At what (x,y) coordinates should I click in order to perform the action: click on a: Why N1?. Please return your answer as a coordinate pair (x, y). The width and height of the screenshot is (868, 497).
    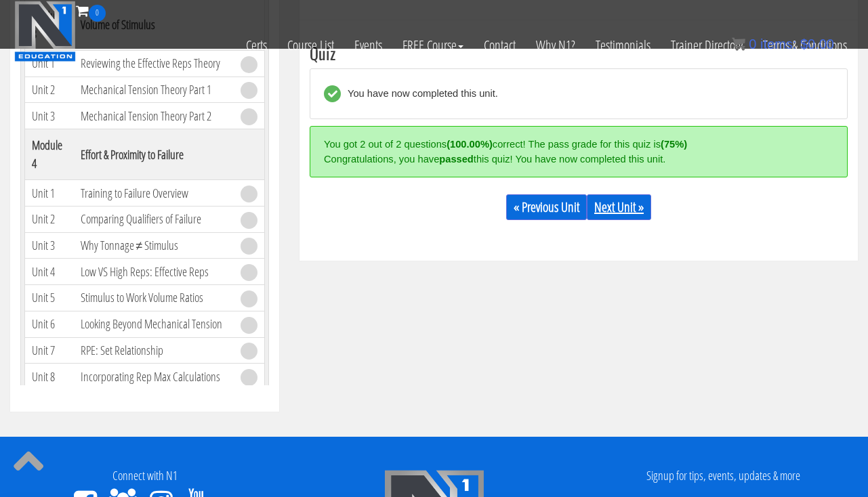
    Looking at the image, I should click on (555, 45).